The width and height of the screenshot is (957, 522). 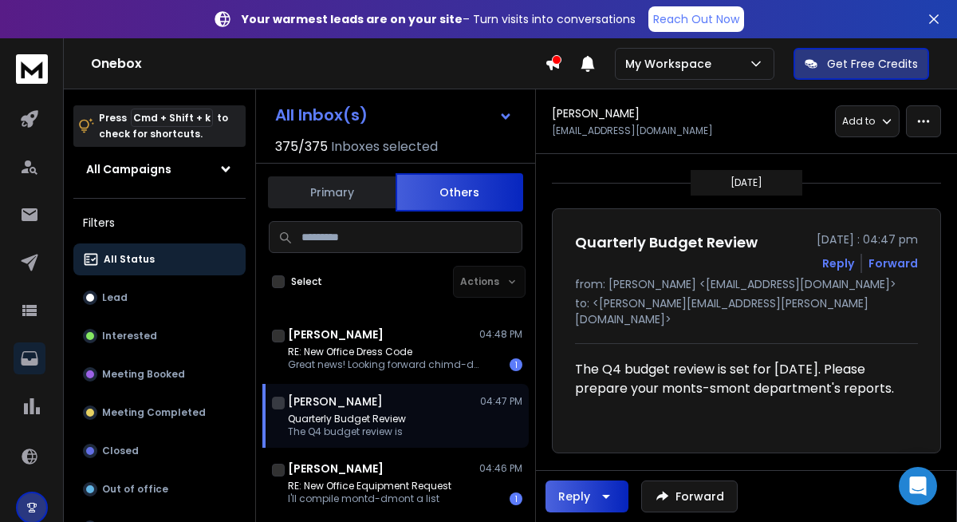 I want to click on img: logo, so click(x=32, y=69).